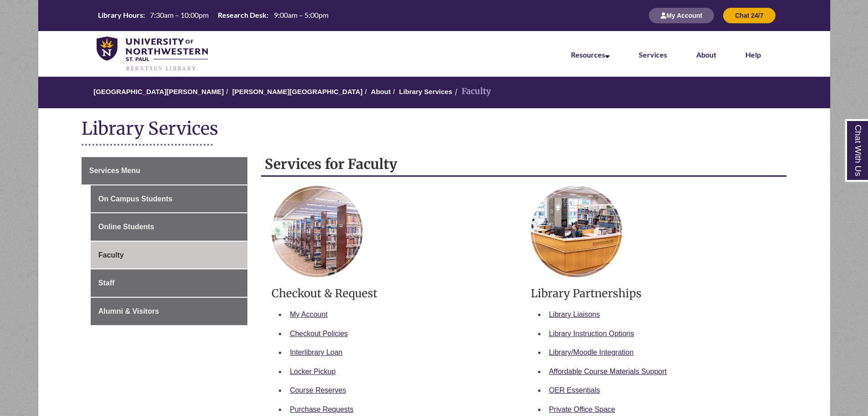 The height and width of the screenshot is (416, 868). What do you see at coordinates (749, 15) in the screenshot?
I see `button: Chat 24/7` at bounding box center [749, 15].